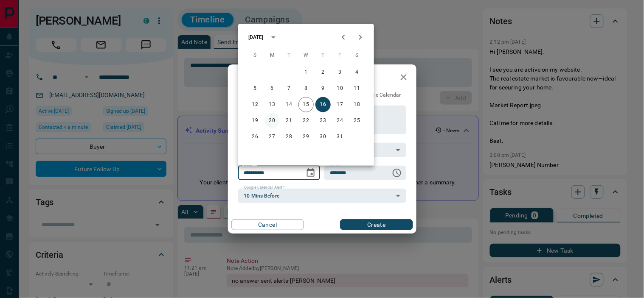 This screenshot has height=298, width=644. What do you see at coordinates (335, 165) in the screenshot?
I see `label: Time` at bounding box center [335, 165].